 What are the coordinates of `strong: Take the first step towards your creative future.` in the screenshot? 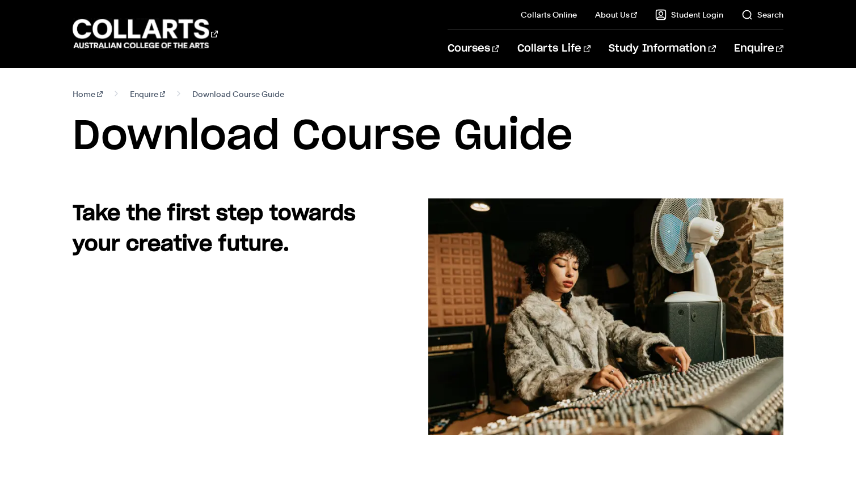 It's located at (214, 229).